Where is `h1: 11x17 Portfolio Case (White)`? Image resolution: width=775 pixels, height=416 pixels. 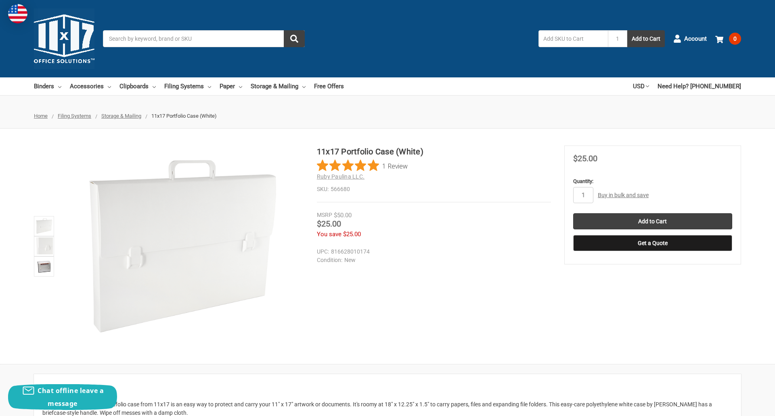
h1: 11x17 Portfolio Case (White) is located at coordinates (434, 152).